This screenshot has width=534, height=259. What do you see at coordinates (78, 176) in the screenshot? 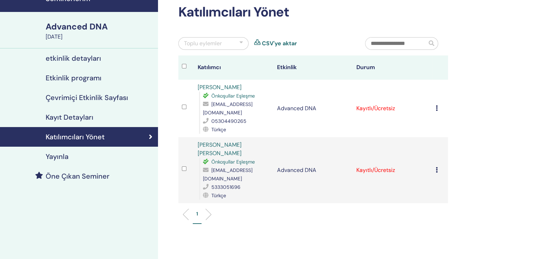
I see `h4: Öne Çıkan Seminer` at bounding box center [78, 176].